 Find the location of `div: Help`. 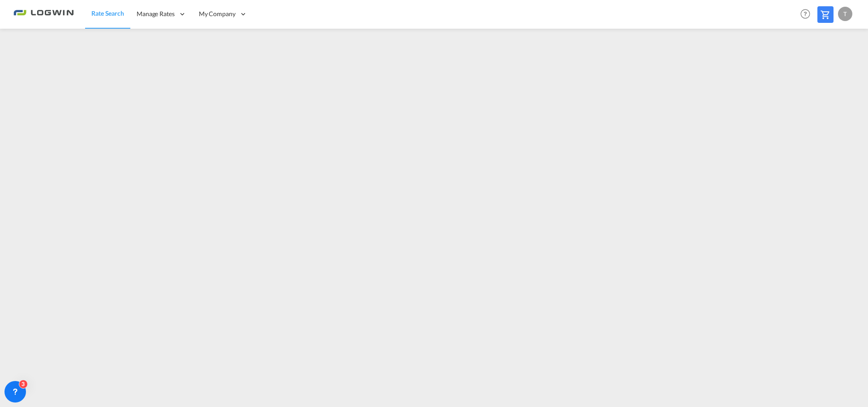

div: Help is located at coordinates (808, 14).